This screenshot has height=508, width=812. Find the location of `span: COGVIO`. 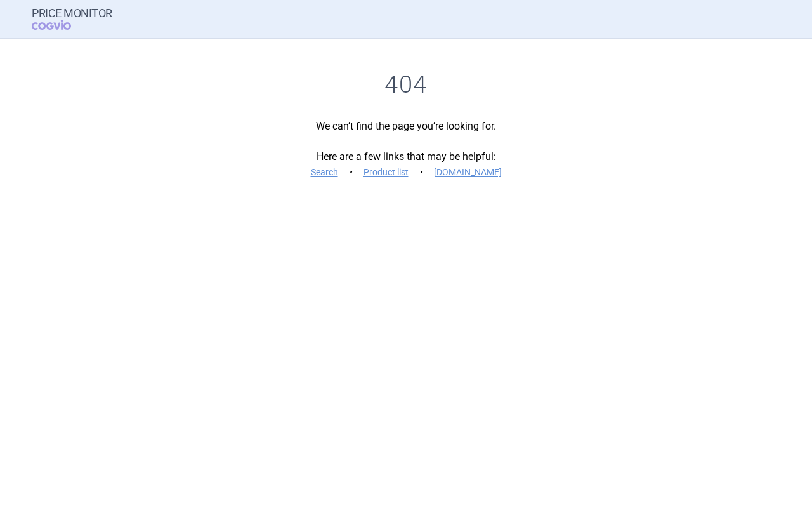

span: COGVIO is located at coordinates (60, 25).